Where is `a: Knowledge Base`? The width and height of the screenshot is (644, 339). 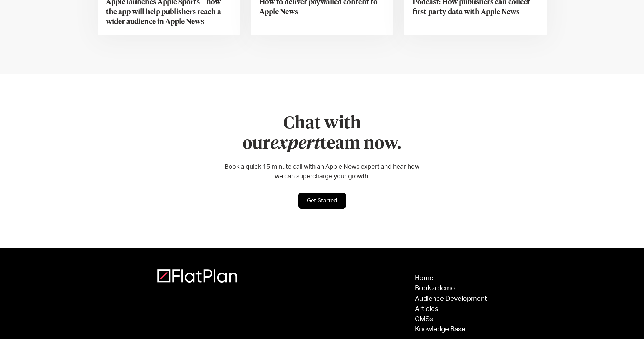 a: Knowledge Base is located at coordinates (451, 329).